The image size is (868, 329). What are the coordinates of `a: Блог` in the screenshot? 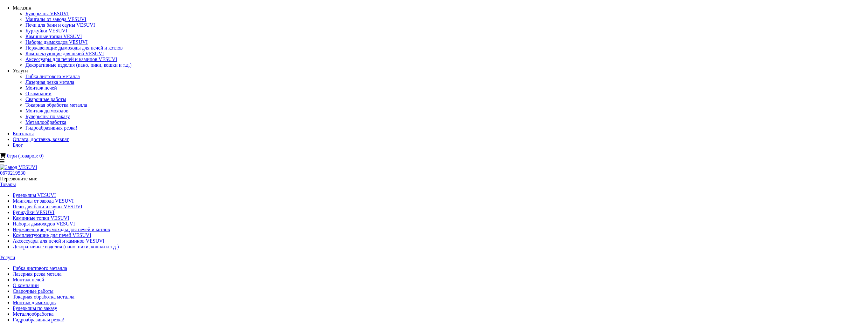 It's located at (18, 145).